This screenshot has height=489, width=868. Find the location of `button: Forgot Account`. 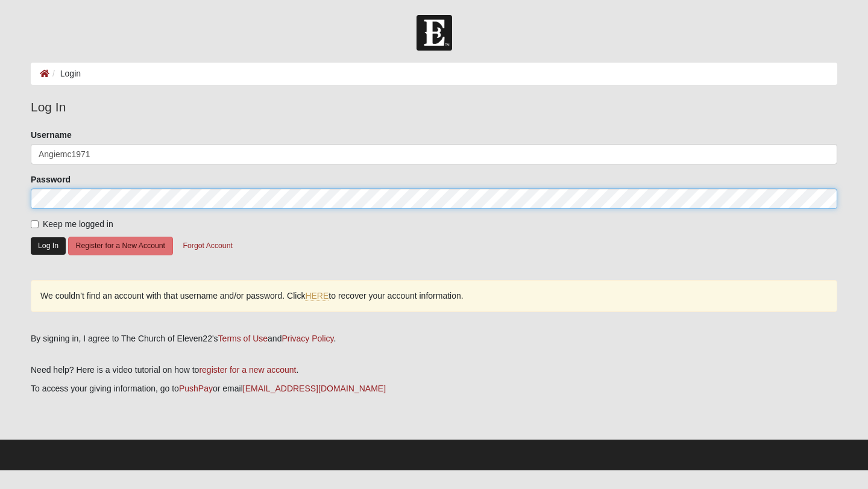

button: Forgot Account is located at coordinates (208, 245).